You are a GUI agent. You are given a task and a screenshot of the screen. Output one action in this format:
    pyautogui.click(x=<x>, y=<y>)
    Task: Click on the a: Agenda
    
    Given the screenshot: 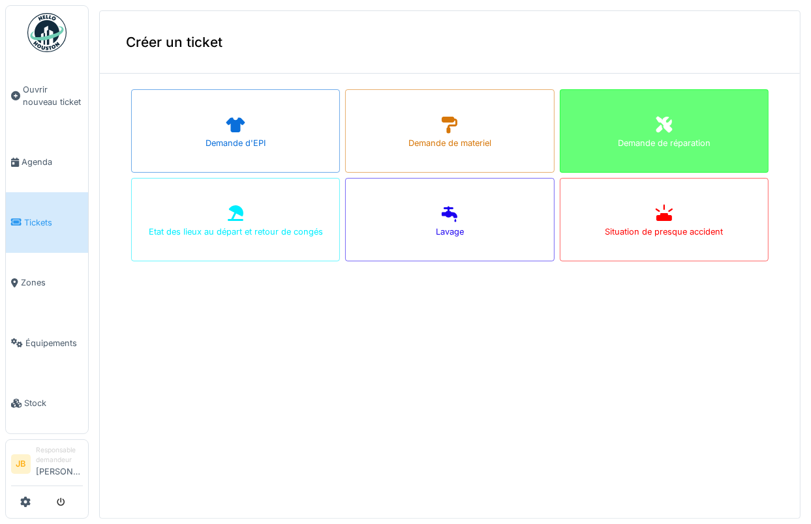 What is the action you would take?
    pyautogui.click(x=47, y=162)
    